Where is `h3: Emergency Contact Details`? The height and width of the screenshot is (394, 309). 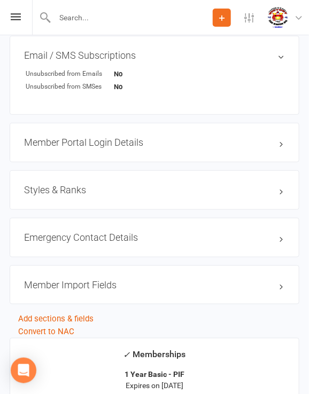
h3: Emergency Contact Details is located at coordinates (154, 238).